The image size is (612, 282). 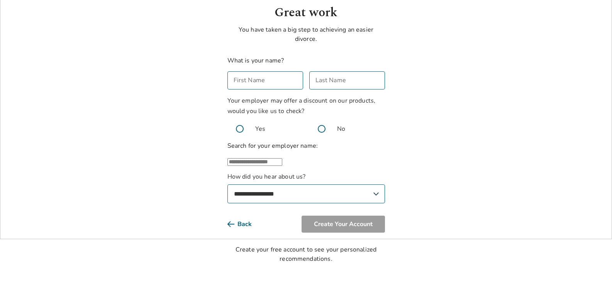 What do you see at coordinates (306, 254) in the screenshot?
I see `div: Create your free account to see your personalized recommendations.` at bounding box center [306, 254].